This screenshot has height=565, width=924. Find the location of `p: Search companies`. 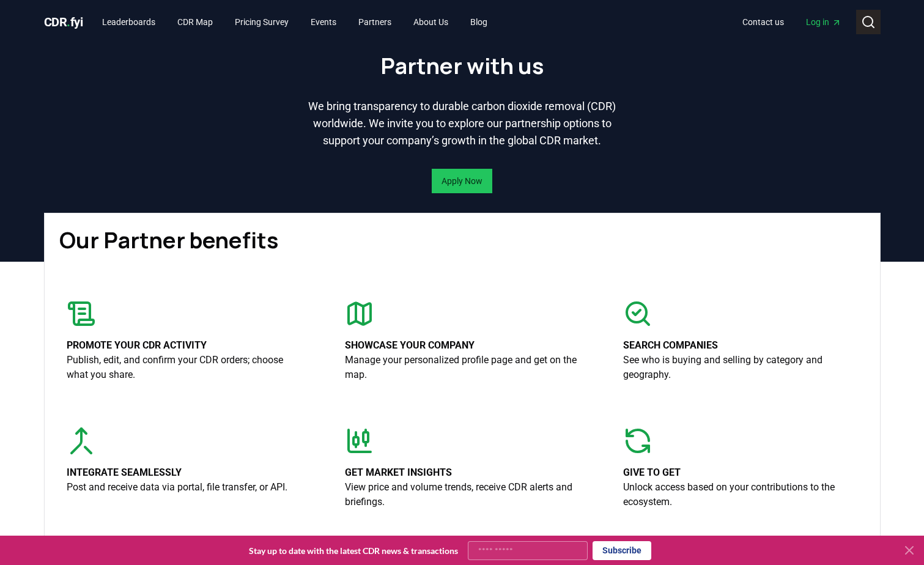

p: Search companies is located at coordinates (740, 346).